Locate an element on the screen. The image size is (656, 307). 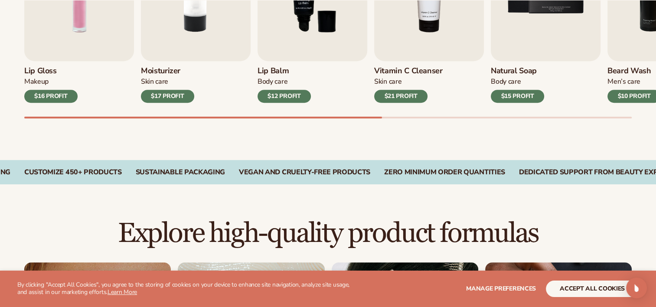
span: Manage preferences is located at coordinates (501, 288).